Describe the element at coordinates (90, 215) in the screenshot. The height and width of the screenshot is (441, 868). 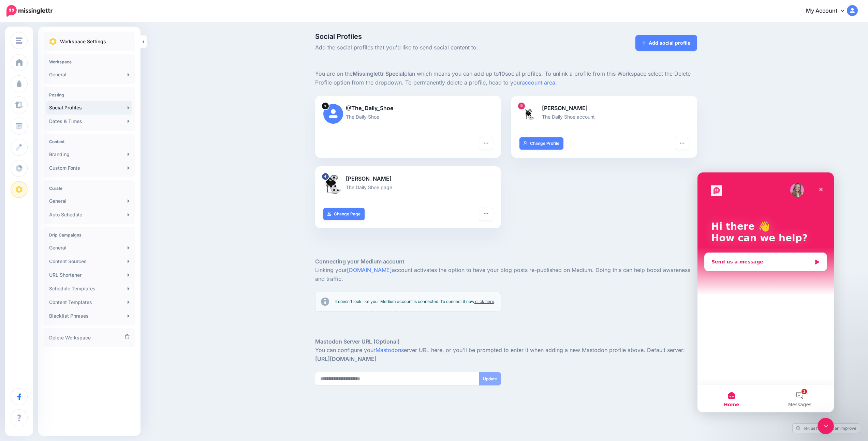
I see `a: Auto Schedule` at that location.